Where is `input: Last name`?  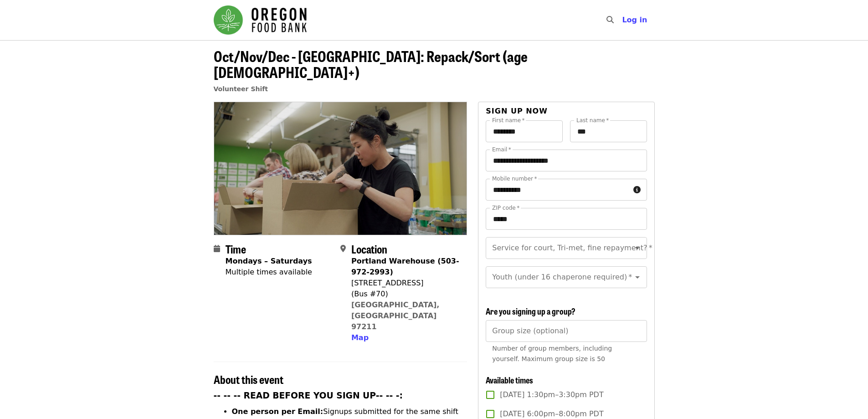 input: Last name is located at coordinates (608, 131).